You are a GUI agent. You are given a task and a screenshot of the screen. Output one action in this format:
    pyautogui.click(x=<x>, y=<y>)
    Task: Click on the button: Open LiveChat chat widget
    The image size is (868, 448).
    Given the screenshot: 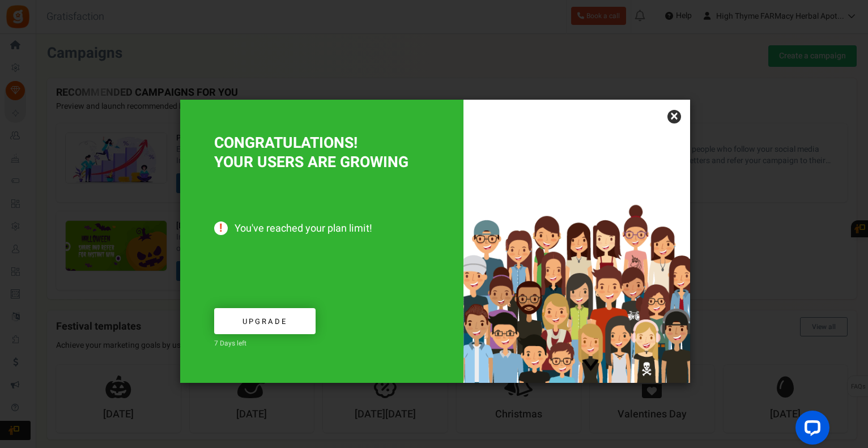 What is the action you would take?
    pyautogui.click(x=26, y=22)
    